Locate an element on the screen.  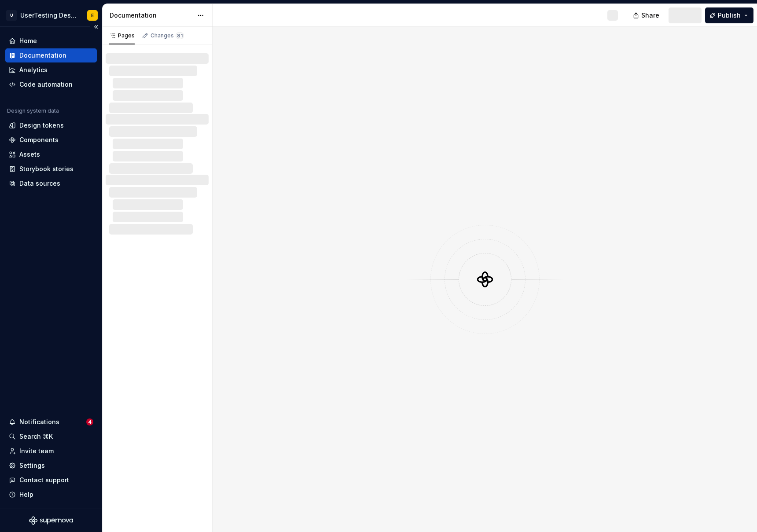
a: Settings is located at coordinates (51, 466).